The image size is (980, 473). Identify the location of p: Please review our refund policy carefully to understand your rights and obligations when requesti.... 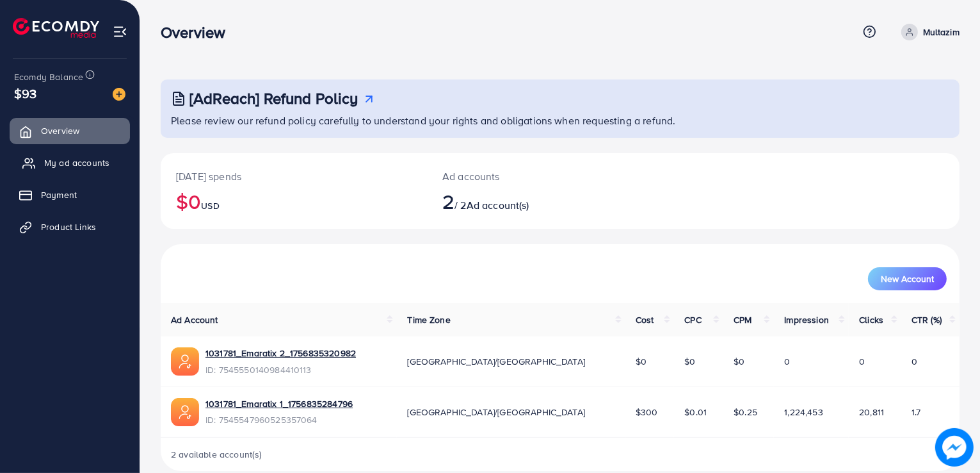
(561, 121).